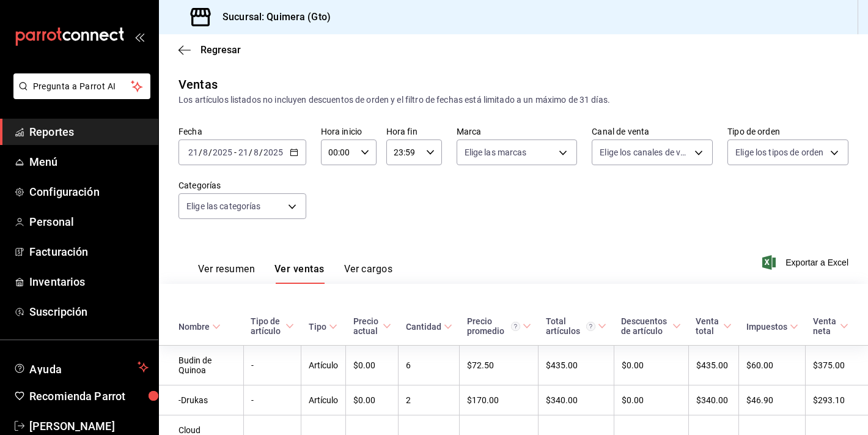  Describe the element at coordinates (837, 400) in the screenshot. I see `td: $293.10` at that location.